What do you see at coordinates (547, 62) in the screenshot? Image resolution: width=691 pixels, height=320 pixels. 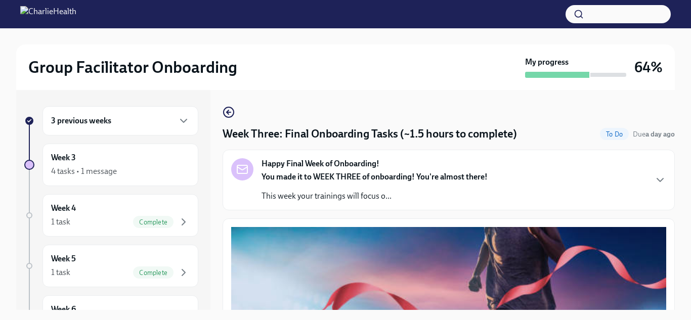 I see `strong: My progress` at bounding box center [547, 62].